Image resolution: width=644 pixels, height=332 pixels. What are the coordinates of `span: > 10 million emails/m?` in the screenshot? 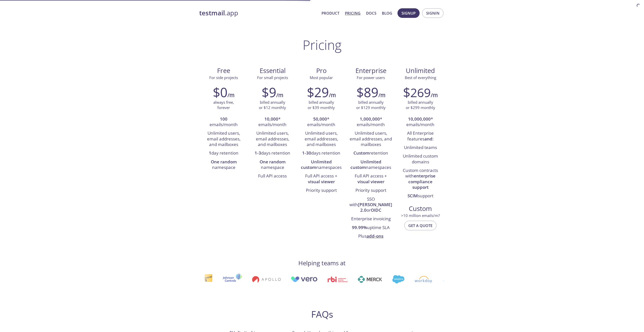 It's located at (420, 216).